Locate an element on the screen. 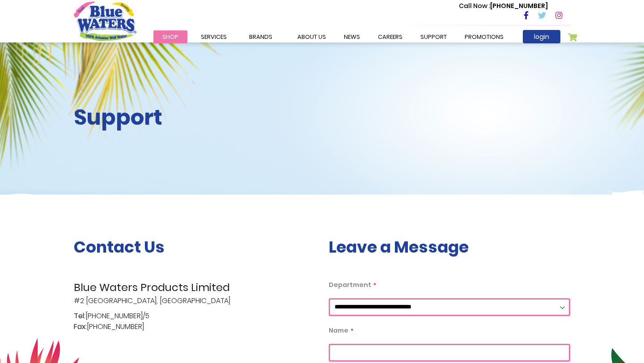 The width and height of the screenshot is (644, 363). h3: Leave a Message is located at coordinates (450, 247).